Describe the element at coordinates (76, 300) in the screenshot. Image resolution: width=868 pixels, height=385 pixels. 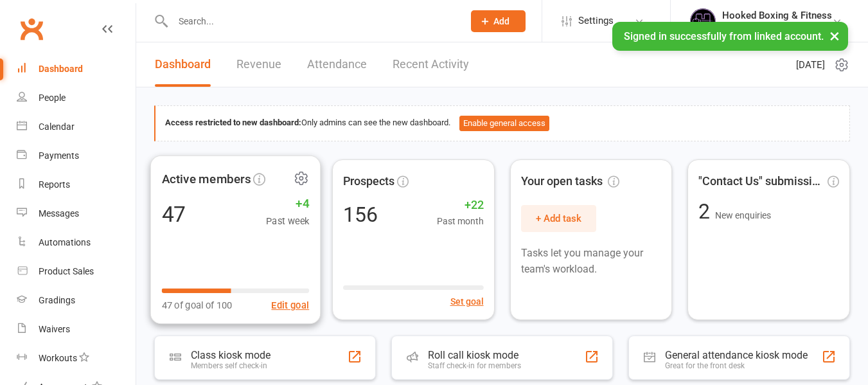
I see `a: Gradings` at that location.